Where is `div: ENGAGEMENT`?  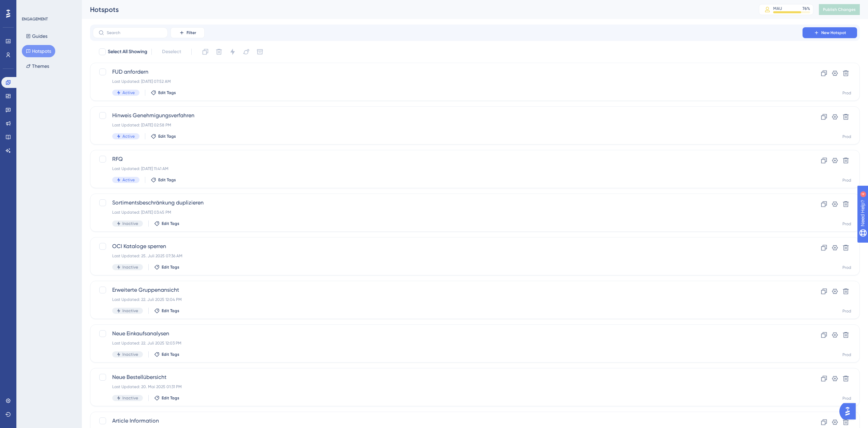 div: ENGAGEMENT is located at coordinates (35, 19).